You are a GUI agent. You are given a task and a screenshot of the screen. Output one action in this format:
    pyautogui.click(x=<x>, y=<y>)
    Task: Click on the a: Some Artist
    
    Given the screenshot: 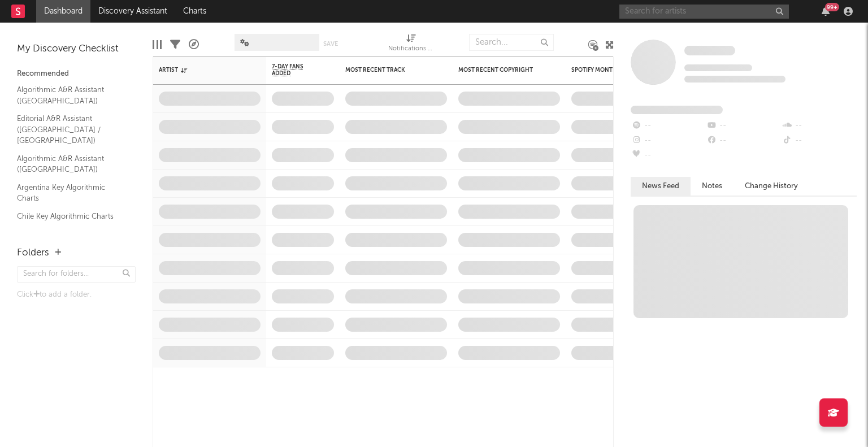 What is the action you would take?
    pyautogui.click(x=710, y=51)
    